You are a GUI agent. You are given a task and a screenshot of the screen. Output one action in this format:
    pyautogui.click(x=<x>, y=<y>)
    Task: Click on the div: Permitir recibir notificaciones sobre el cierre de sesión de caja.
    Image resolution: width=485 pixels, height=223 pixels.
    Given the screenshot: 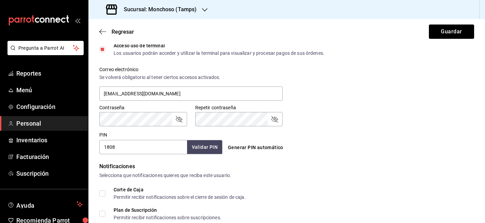 What is the action you would take?
    pyautogui.click(x=180, y=197)
    